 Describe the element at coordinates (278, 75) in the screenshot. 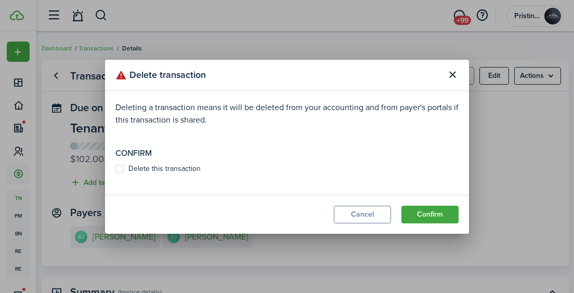

I see `modal-title: Delete transaction` at that location.